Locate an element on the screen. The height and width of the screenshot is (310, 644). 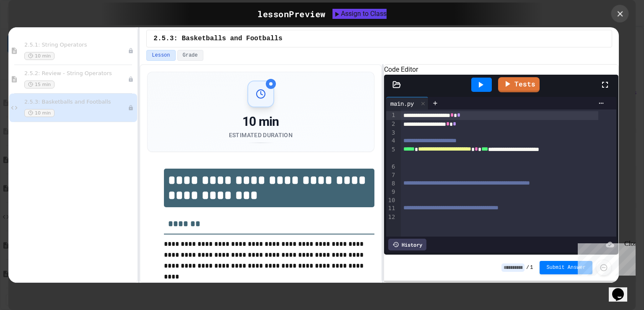
div: 1 is located at coordinates (391, 115).